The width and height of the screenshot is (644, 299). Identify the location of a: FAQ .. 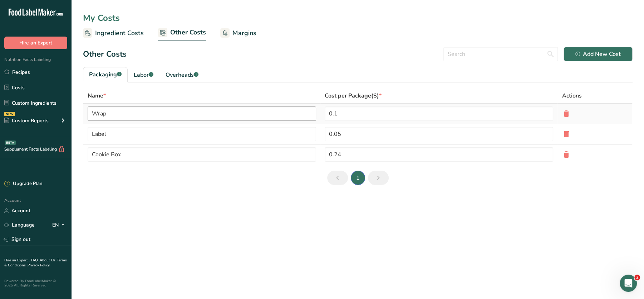
(35, 260).